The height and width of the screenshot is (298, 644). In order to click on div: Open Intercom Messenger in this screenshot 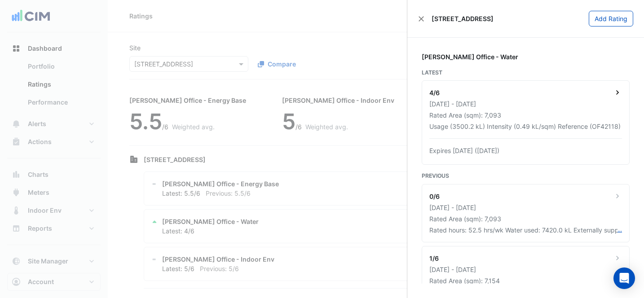, I will do `click(624, 278)`.